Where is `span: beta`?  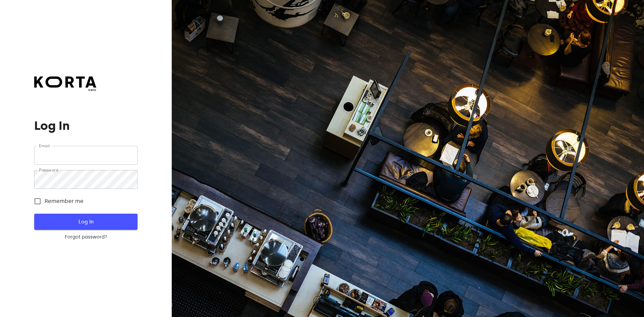
span: beta is located at coordinates (65, 90).